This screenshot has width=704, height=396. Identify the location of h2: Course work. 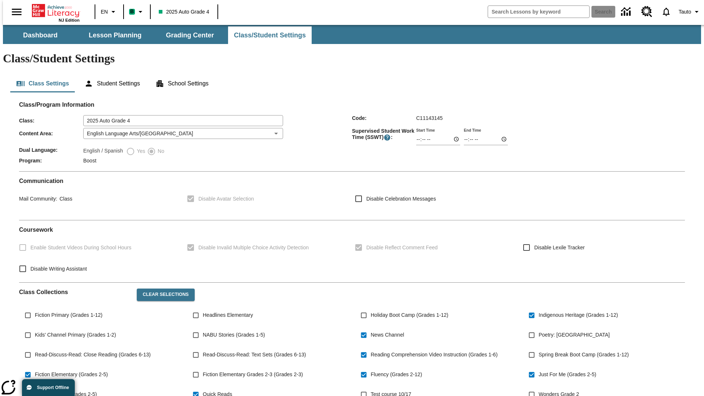
(352, 230).